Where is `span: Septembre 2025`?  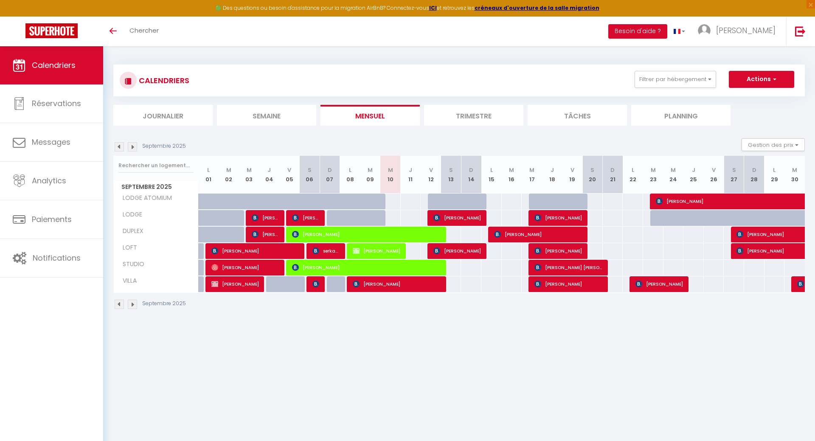 span: Septembre 2025 is located at coordinates (156, 187).